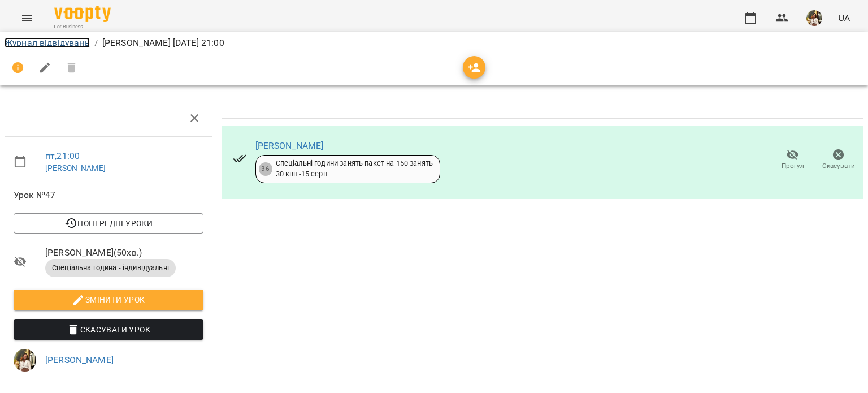  I want to click on button: Змінити урок, so click(109, 299).